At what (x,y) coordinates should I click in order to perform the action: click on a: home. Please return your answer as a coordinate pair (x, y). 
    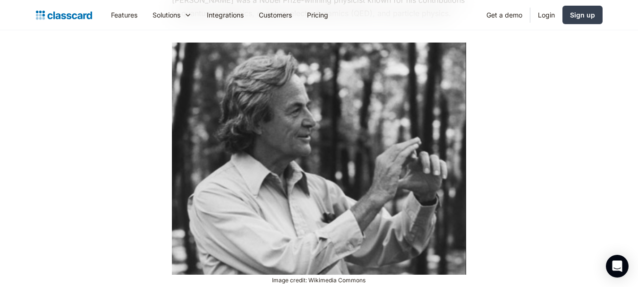
    Looking at the image, I should click on (64, 15).